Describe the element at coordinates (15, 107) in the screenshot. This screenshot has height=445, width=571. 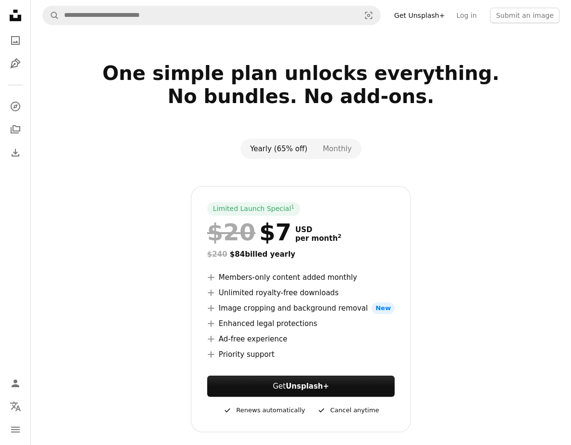
I see `a: Explore` at that location.